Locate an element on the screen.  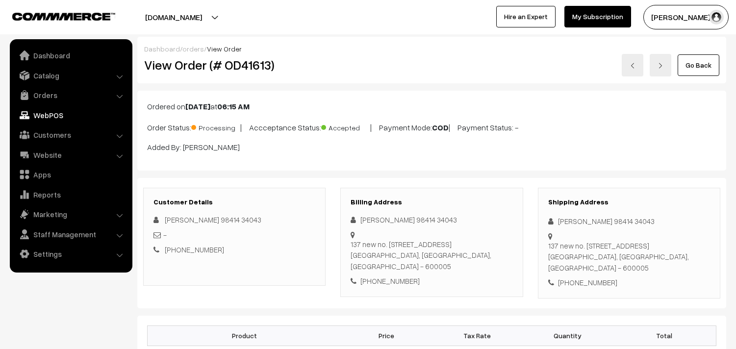
a: Reports is located at coordinates (71, 195).